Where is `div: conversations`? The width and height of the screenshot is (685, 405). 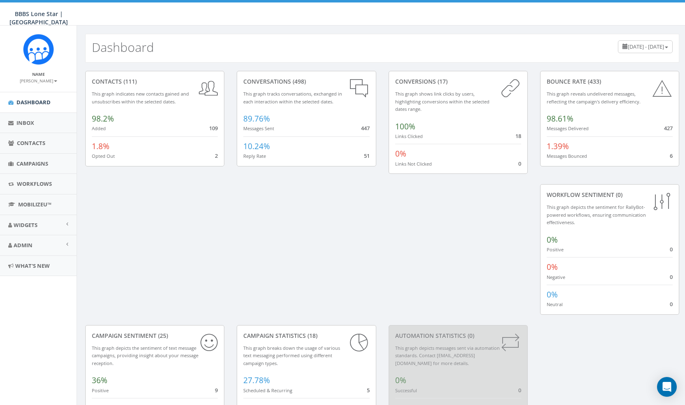 div: conversations is located at coordinates (306, 82).